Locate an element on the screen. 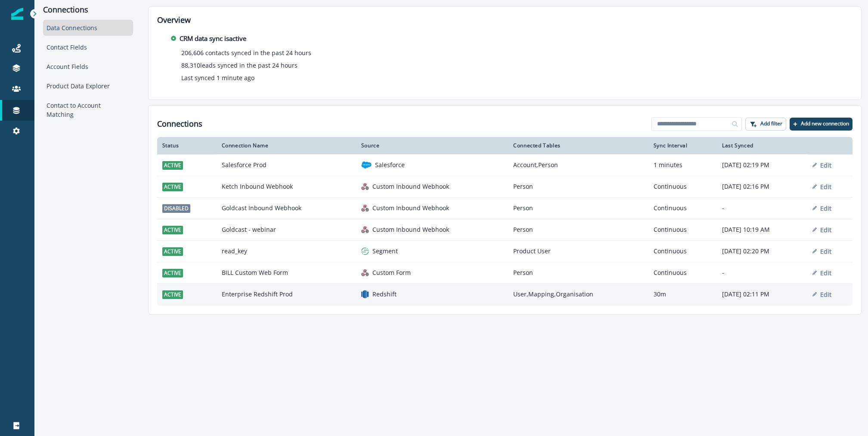 The height and width of the screenshot is (436, 868). td: Goldcast Inbound Webhook is located at coordinates (286, 209).